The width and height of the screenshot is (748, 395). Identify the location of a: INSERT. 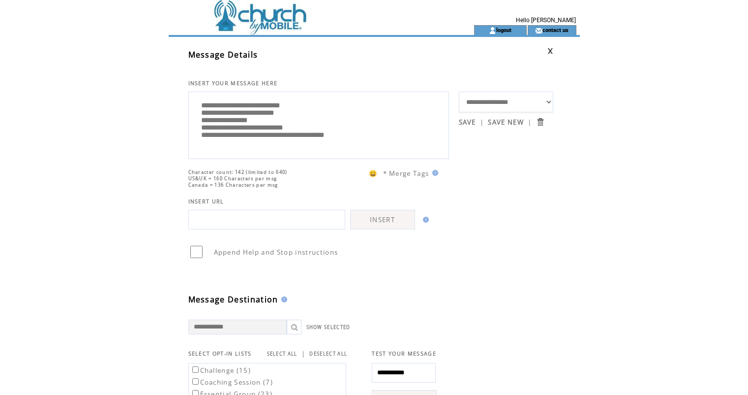
(383, 219).